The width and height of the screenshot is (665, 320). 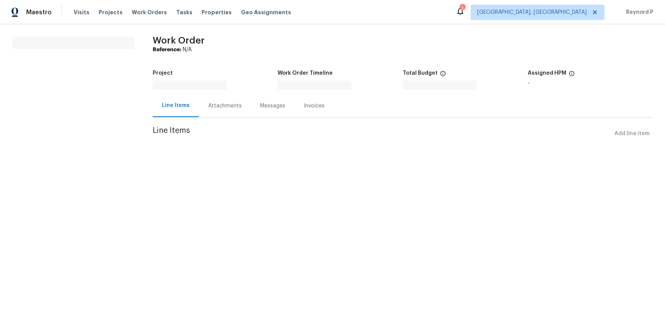 I want to click on h5: Project, so click(x=163, y=73).